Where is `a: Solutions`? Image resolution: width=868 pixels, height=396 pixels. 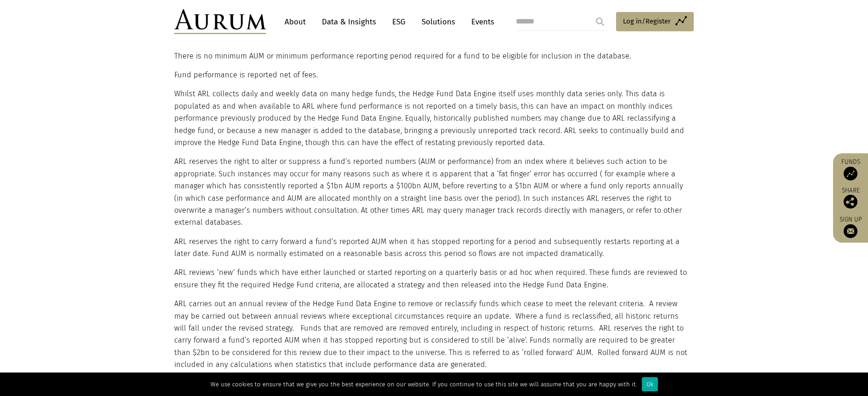 a: Solutions is located at coordinates (438, 22).